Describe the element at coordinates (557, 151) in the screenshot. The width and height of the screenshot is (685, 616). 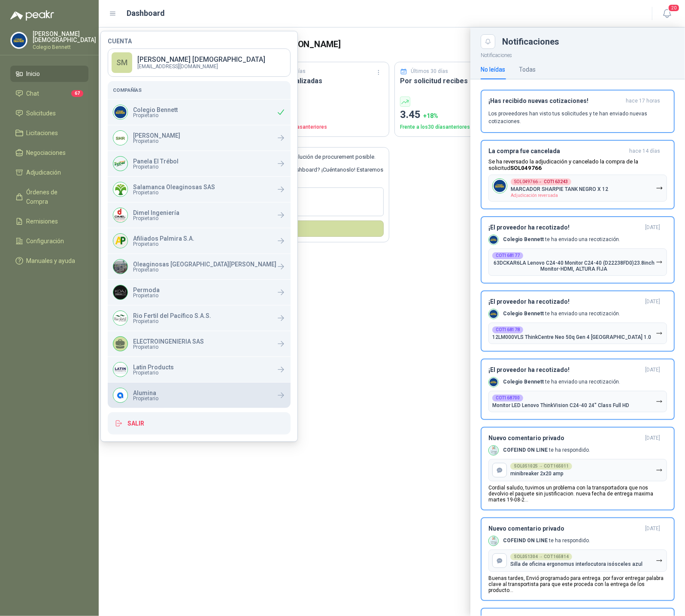
I see `h3: La compra fue cancelada` at that location.